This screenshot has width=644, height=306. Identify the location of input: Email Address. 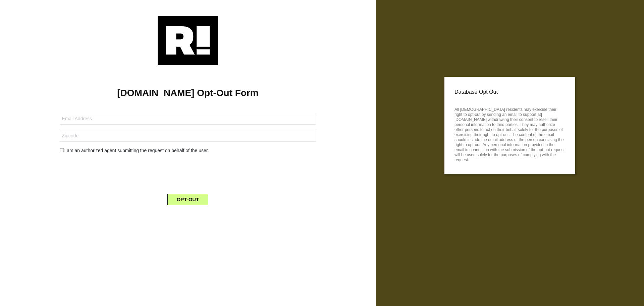
(187, 118).